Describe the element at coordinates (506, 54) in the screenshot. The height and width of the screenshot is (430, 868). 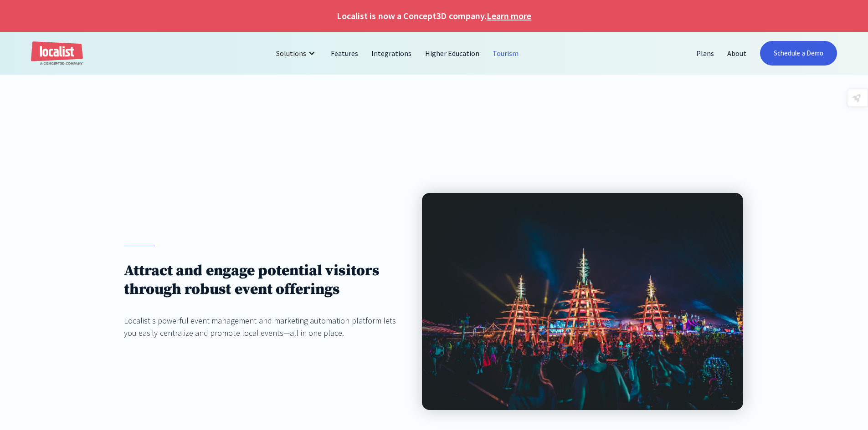
I see `a: Tourism` at that location.